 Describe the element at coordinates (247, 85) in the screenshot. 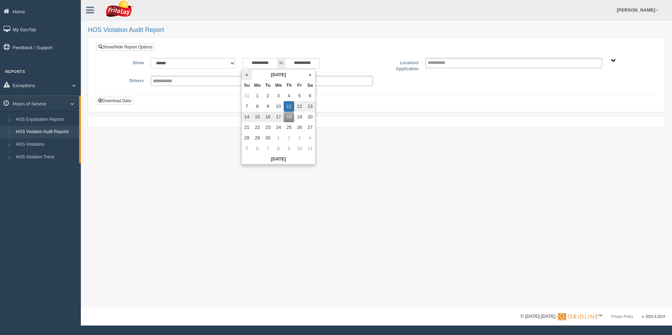

I see `th: Su` at that location.